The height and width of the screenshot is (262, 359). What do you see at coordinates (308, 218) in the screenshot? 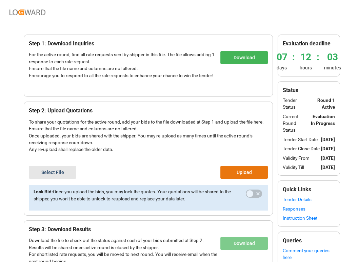
I see `a: Instruction Sheet​` at bounding box center [308, 218].